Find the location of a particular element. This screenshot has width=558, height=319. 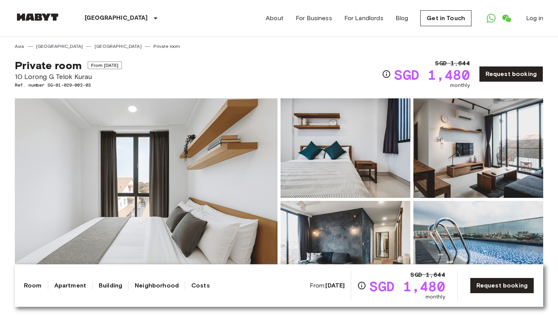

a: Log in is located at coordinates (534, 18).